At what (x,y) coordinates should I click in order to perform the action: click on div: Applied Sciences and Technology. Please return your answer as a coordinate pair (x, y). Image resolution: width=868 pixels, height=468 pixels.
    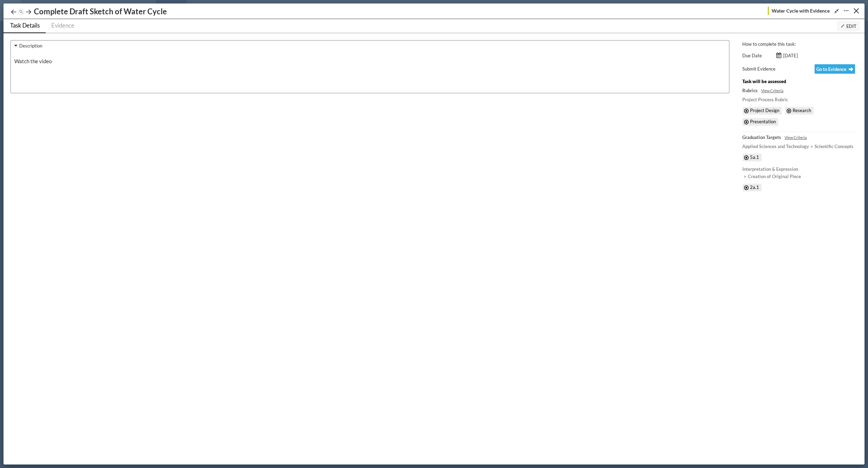
    Looking at the image, I should click on (775, 146).